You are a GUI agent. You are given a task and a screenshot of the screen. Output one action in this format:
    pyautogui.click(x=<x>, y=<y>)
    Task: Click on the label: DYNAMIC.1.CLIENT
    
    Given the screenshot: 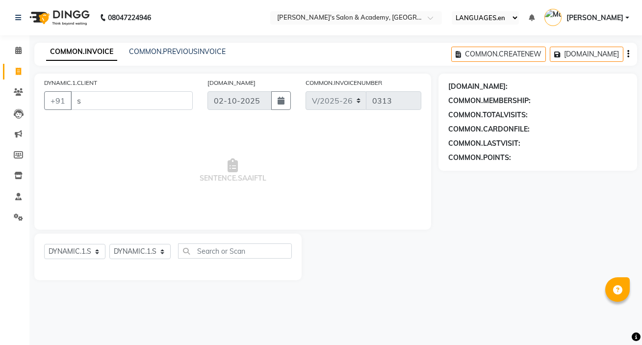 What is the action you would take?
    pyautogui.click(x=71, y=83)
    